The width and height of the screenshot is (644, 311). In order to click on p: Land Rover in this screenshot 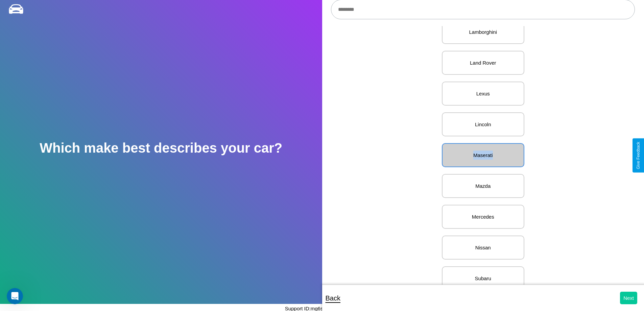, I will do `click(483, 63)`.